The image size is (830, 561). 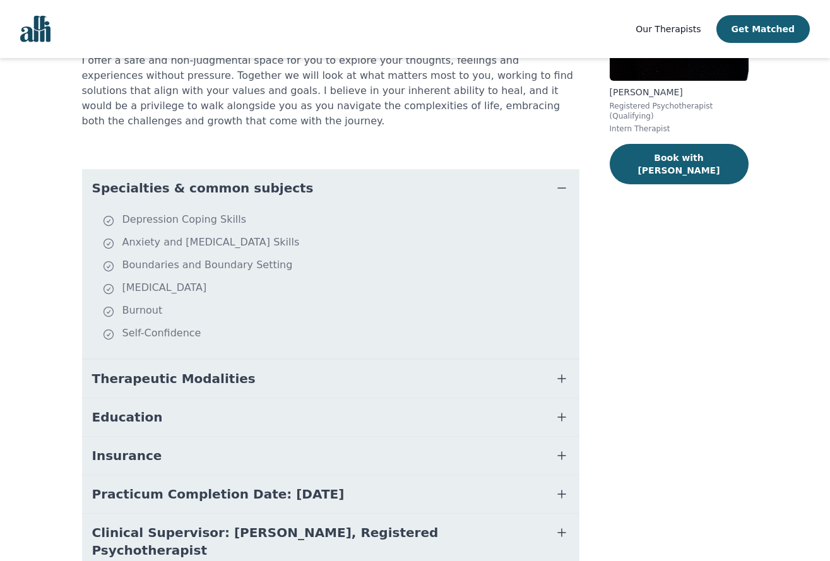 What do you see at coordinates (668, 29) in the screenshot?
I see `span: Our Therapists` at bounding box center [668, 29].